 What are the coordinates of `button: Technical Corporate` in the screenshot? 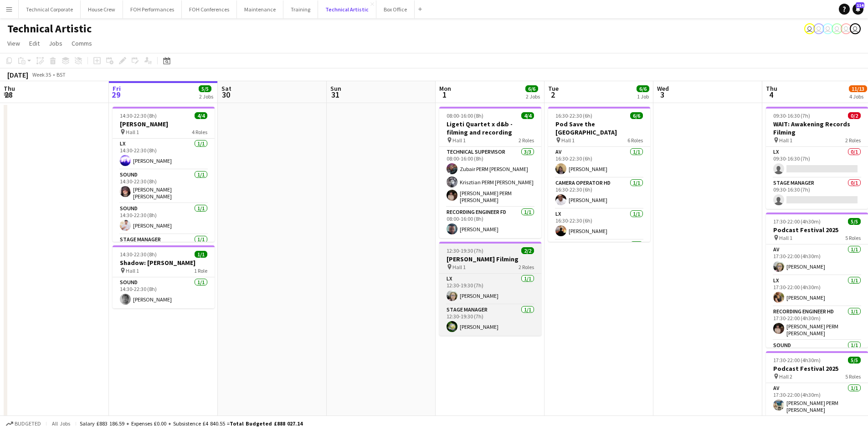 It's located at (50, 9).